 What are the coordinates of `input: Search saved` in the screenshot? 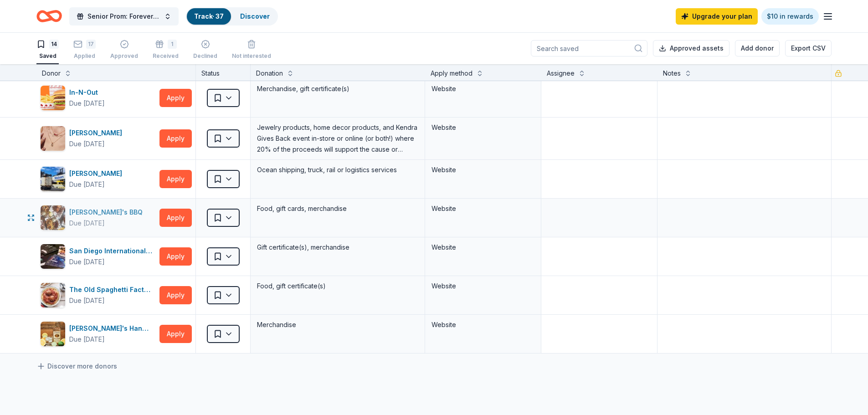 It's located at (589, 48).